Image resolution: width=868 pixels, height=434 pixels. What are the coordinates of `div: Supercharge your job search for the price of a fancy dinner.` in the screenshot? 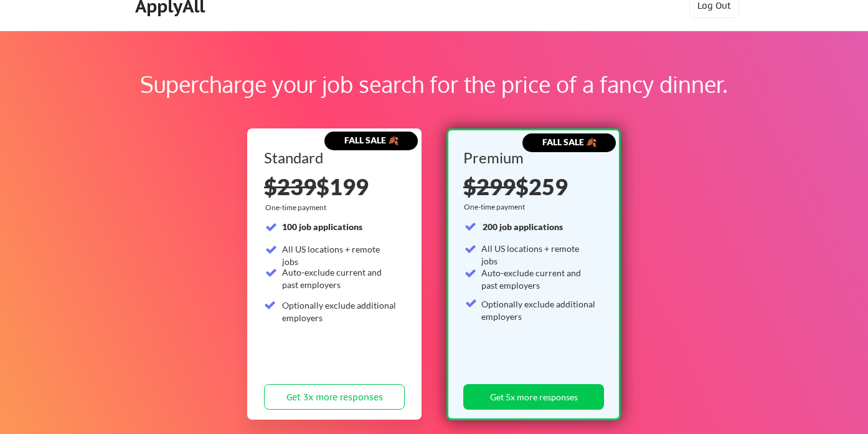 It's located at (434, 85).